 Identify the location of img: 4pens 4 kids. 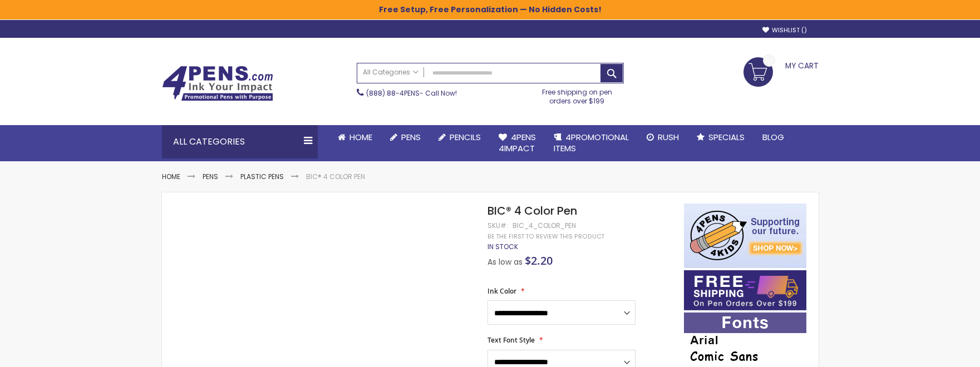
(745, 236).